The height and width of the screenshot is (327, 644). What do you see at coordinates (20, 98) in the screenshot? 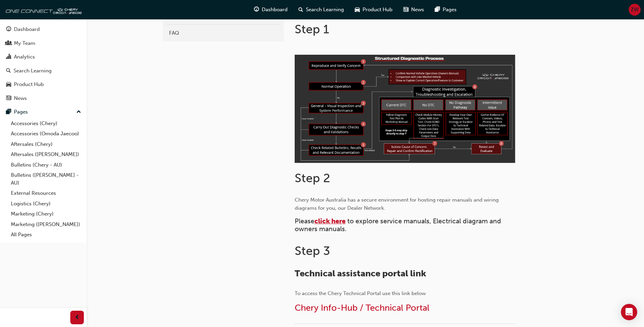
I see `div: News` at bounding box center [20, 98].